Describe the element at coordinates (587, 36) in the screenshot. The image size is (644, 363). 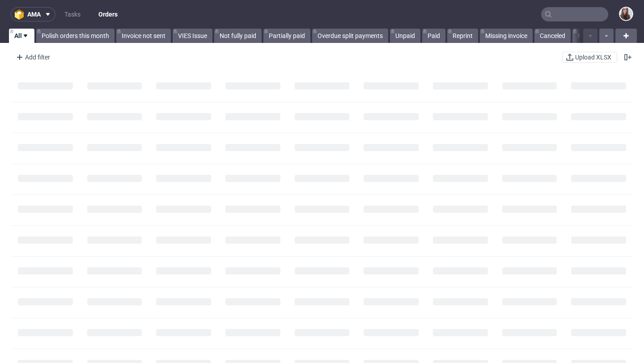
I see `a: Not PL` at that location.